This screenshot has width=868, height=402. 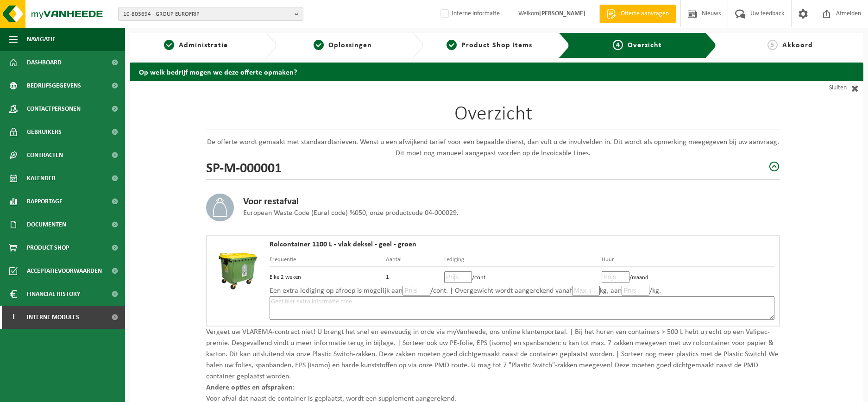 I want to click on span: Product Shop, so click(x=48, y=248).